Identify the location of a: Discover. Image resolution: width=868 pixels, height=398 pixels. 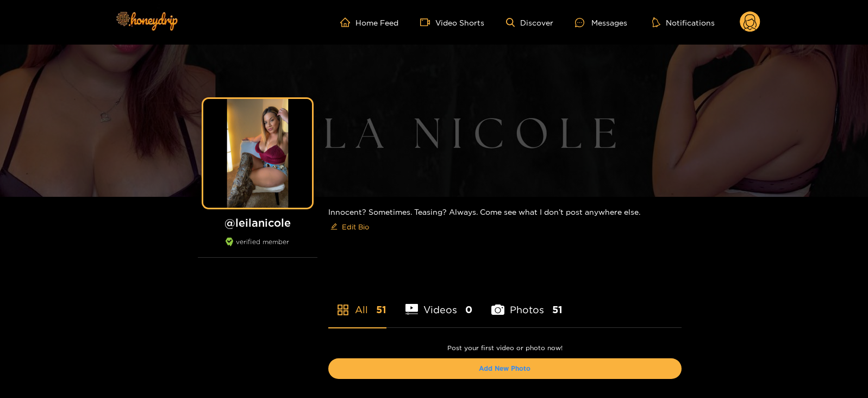
(530, 22).